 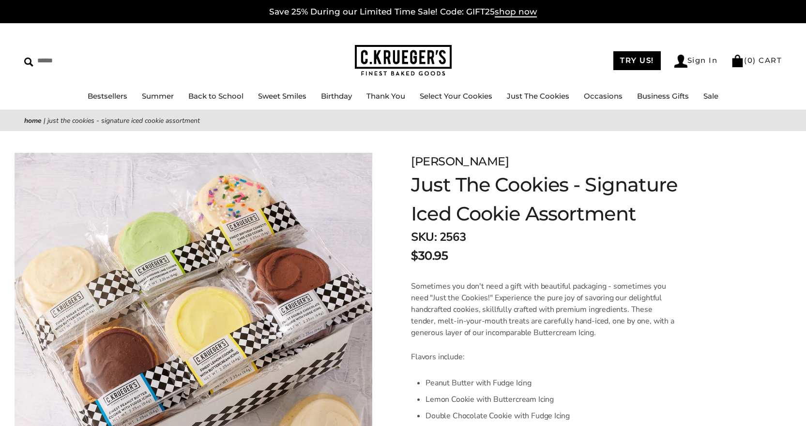 What do you see at coordinates (603, 96) in the screenshot?
I see `a: Occasions` at bounding box center [603, 96].